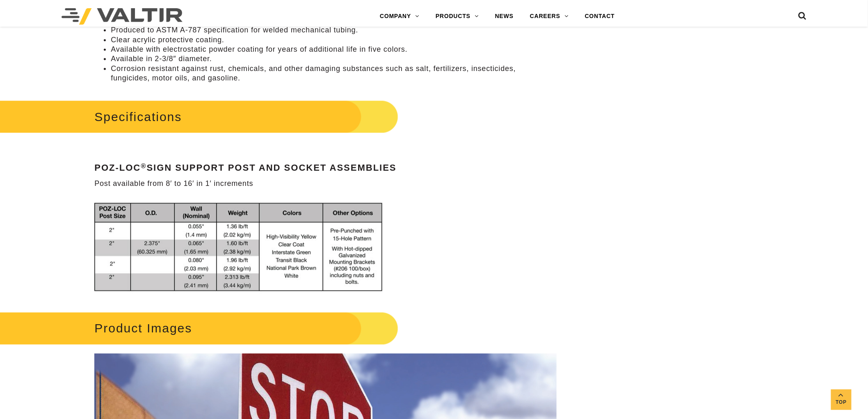 The height and width of the screenshot is (419, 868). Describe the element at coordinates (504, 16) in the screenshot. I see `a: NEWS` at that location.